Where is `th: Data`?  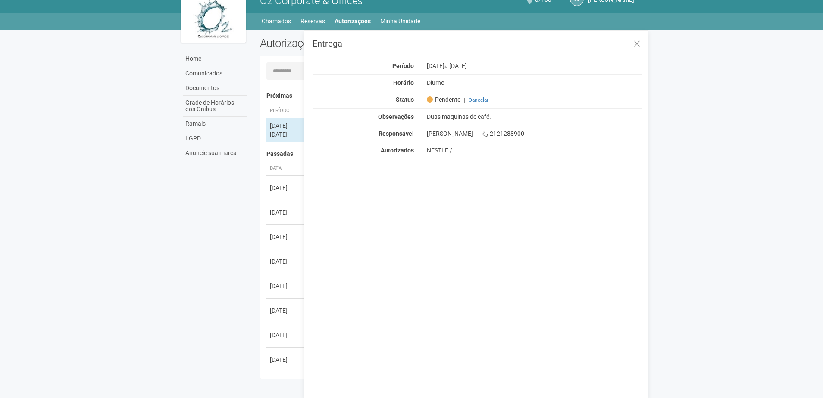
th: Data is located at coordinates (286, 169).